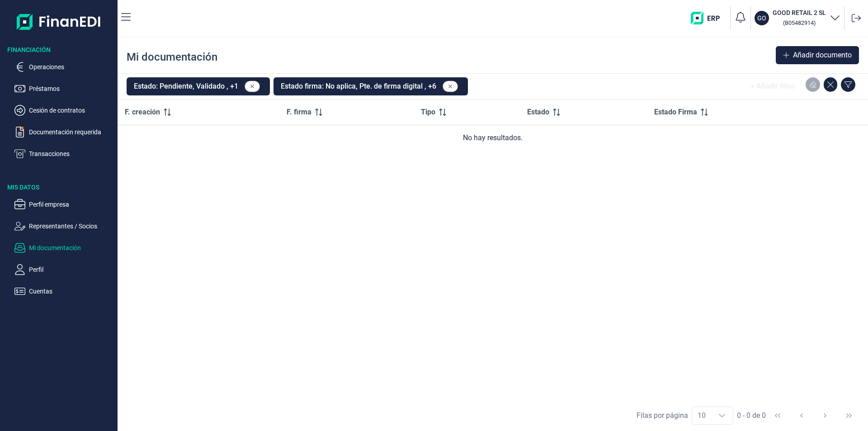 This screenshot has width=868, height=431. I want to click on span: Tipo, so click(428, 112).